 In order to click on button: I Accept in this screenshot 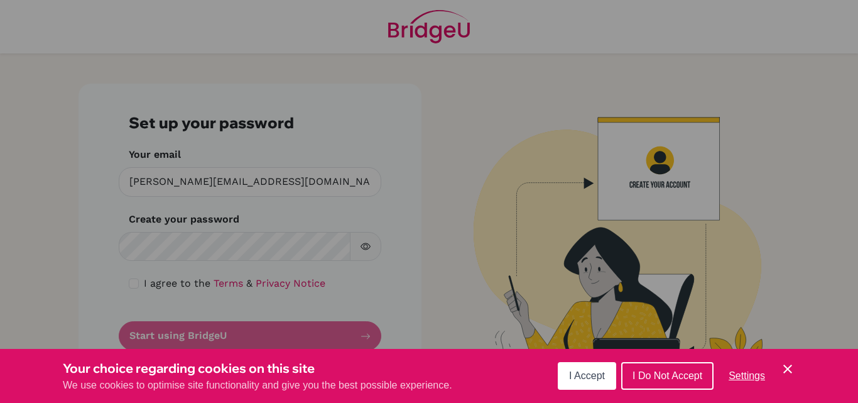, I will do `click(587, 376)`.